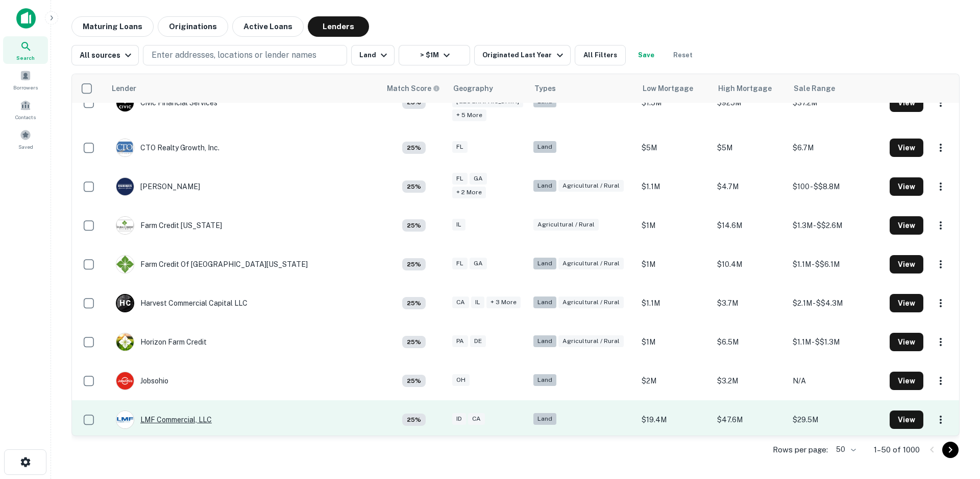  I want to click on button: > $1M, so click(435, 55).